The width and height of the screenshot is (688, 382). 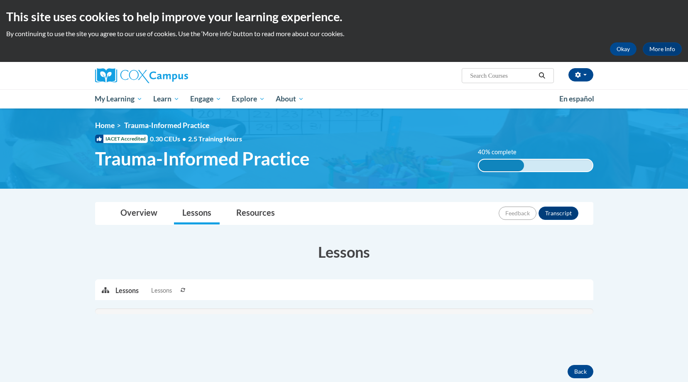 I want to click on a: Home, so click(x=105, y=125).